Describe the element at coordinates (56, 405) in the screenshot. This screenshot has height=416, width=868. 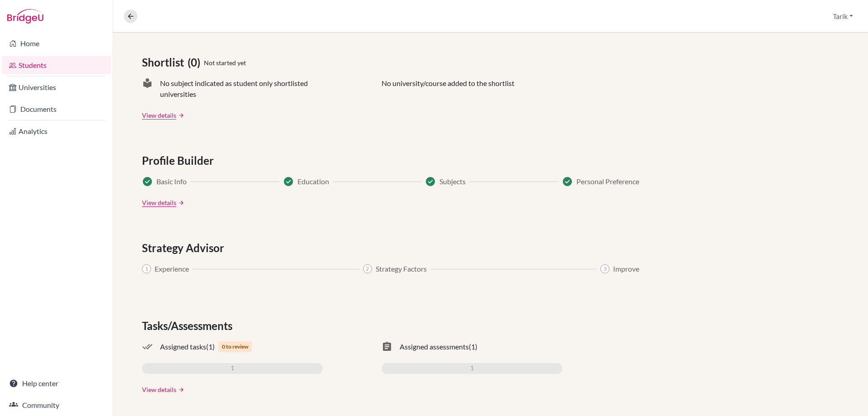
I see `a: Community` at that location.